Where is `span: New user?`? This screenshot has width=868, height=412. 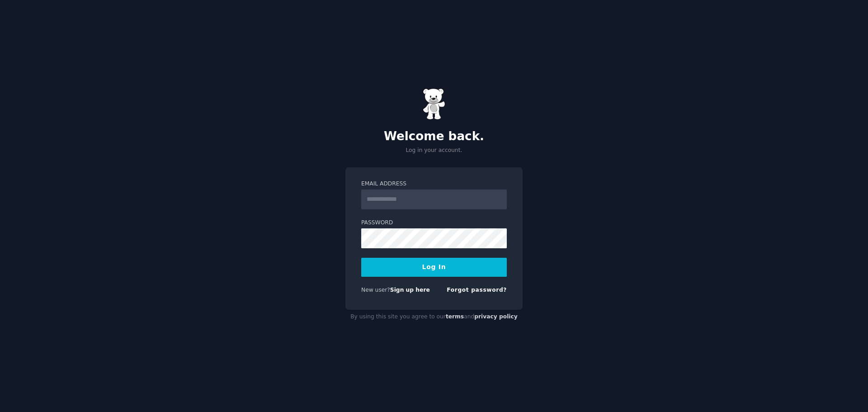
span: New user? is located at coordinates (376, 290).